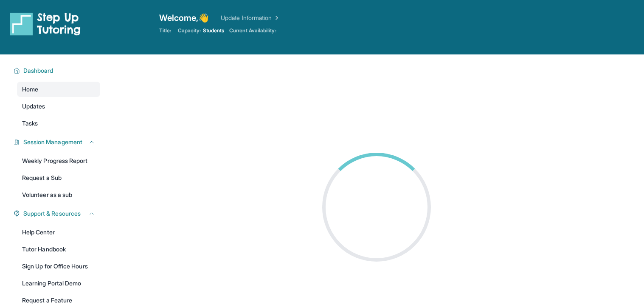 This screenshot has height=305, width=644. What do you see at coordinates (58, 124) in the screenshot?
I see `a: Tasks` at bounding box center [58, 124].